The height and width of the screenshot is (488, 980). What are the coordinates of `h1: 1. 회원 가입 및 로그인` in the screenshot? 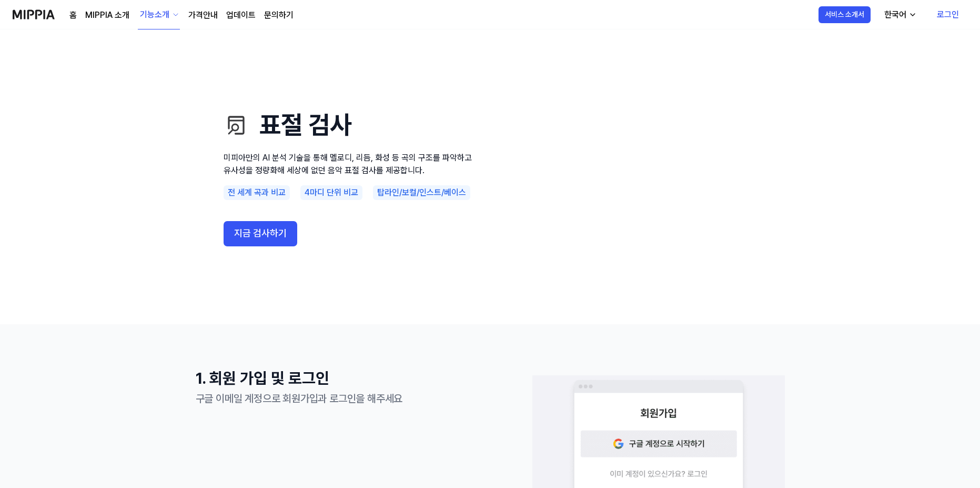 It's located at (322, 377).